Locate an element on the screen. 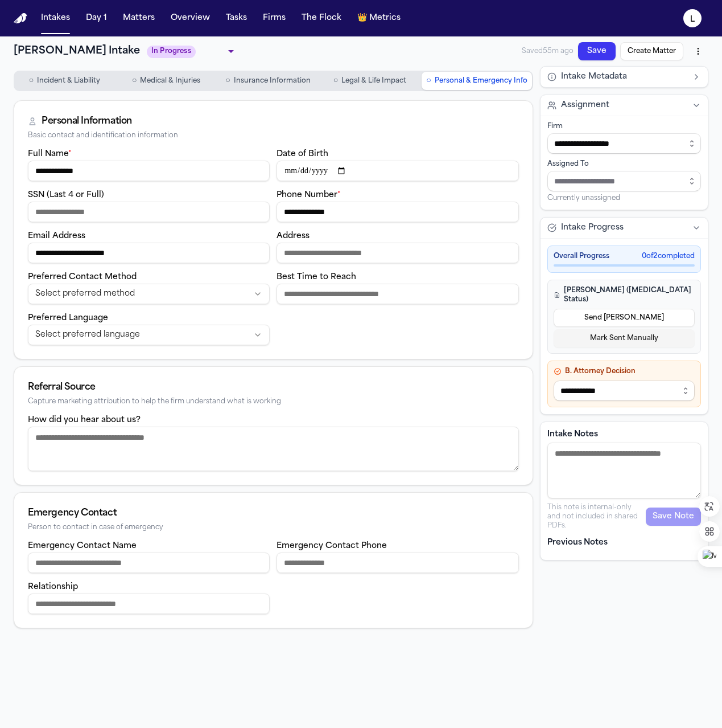  div: Emergency Contact is located at coordinates (274, 513).